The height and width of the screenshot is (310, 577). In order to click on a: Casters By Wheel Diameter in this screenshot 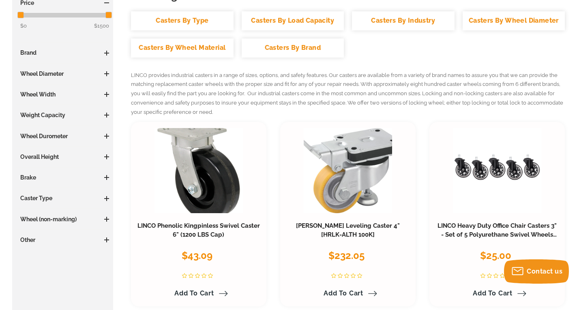, I will do `click(514, 21)`.